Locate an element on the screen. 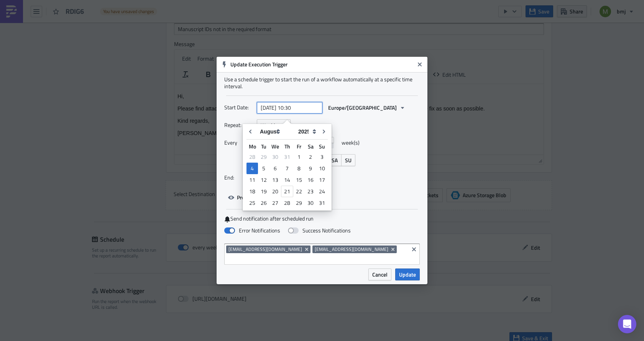 The width and height of the screenshot is (644, 341). div: Tue Aug 12 2025 is located at coordinates (263, 180).